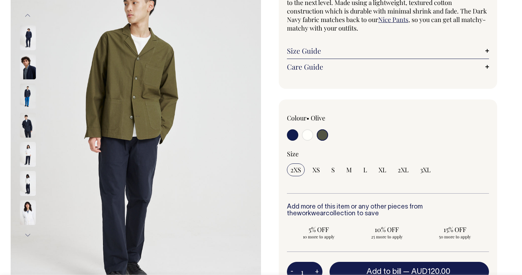 The image size is (522, 275). Describe the element at coordinates (455, 237) in the screenshot. I see `span: 50 more to apply` at that location.